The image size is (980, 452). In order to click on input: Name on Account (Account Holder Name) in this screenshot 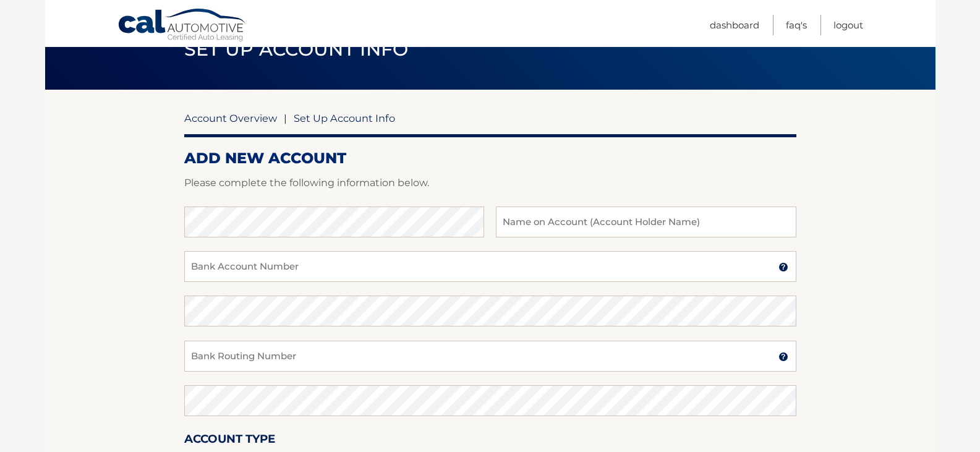, I will do `click(645, 222)`.